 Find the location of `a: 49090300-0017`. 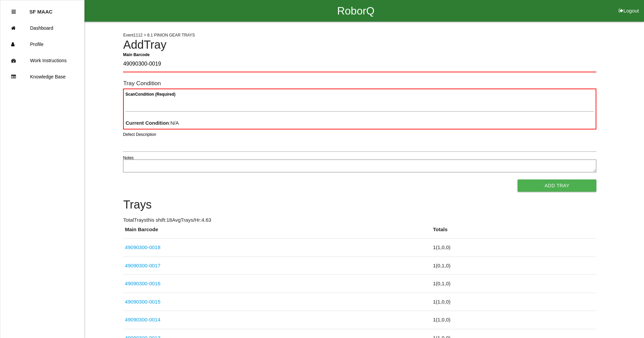

a: 49090300-0017 is located at coordinates (142, 266).